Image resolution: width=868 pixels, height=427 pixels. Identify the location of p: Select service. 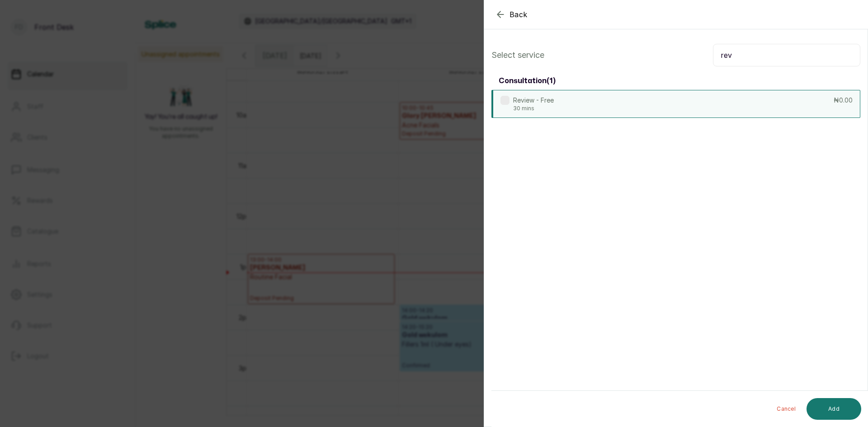
(518, 55).